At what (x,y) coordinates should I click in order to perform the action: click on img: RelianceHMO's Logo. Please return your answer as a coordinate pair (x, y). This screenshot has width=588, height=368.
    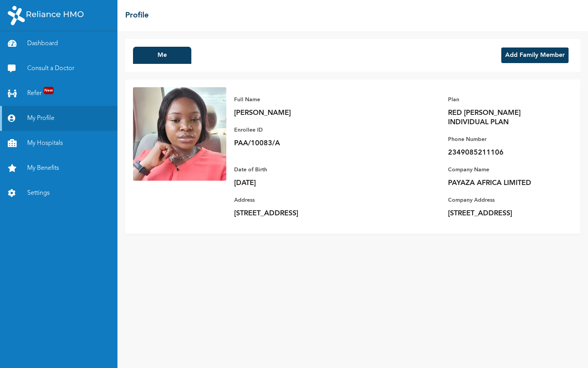
    Looking at the image, I should click on (46, 16).